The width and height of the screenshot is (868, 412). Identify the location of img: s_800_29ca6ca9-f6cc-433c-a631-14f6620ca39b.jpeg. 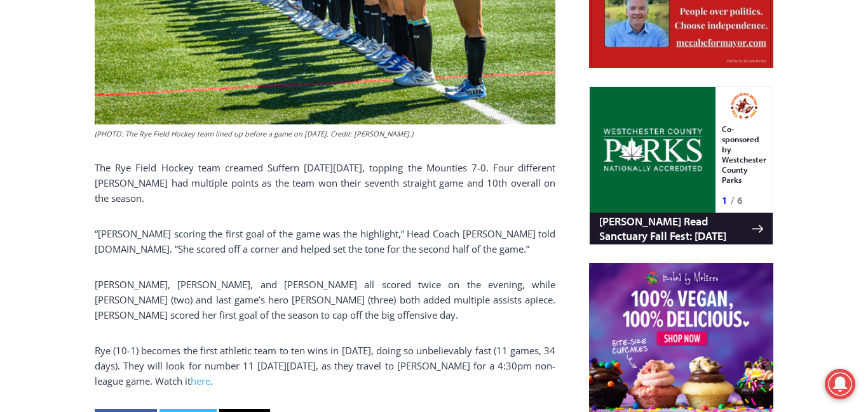
(64, 64).